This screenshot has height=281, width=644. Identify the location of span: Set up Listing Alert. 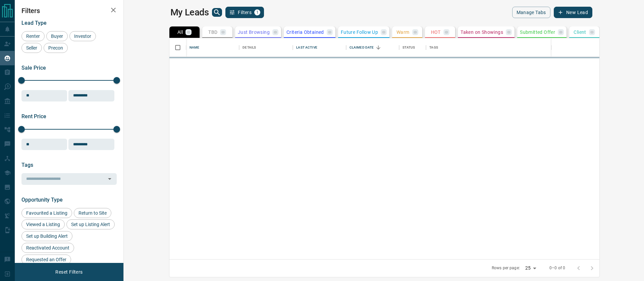
(91, 224).